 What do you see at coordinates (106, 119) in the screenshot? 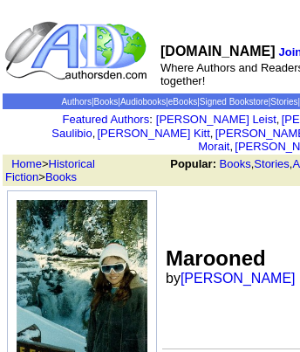
I see `a: Featured Authors` at bounding box center [106, 119].